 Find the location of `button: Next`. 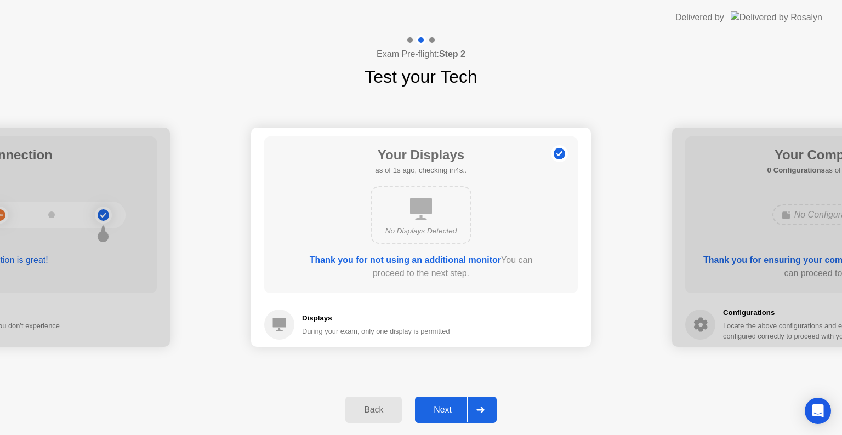

button: Next is located at coordinates (456, 410).